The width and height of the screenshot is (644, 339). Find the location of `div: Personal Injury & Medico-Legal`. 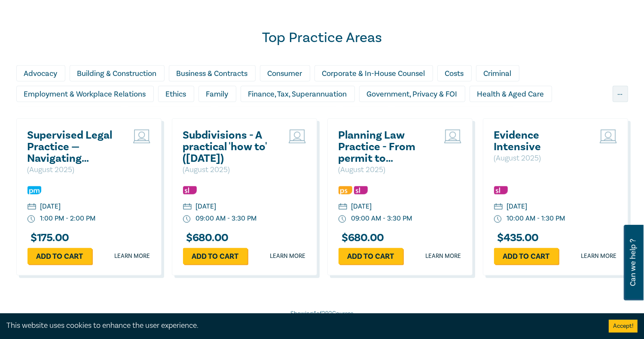

div: Personal Injury & Medico-Legal is located at coordinates (454, 115).